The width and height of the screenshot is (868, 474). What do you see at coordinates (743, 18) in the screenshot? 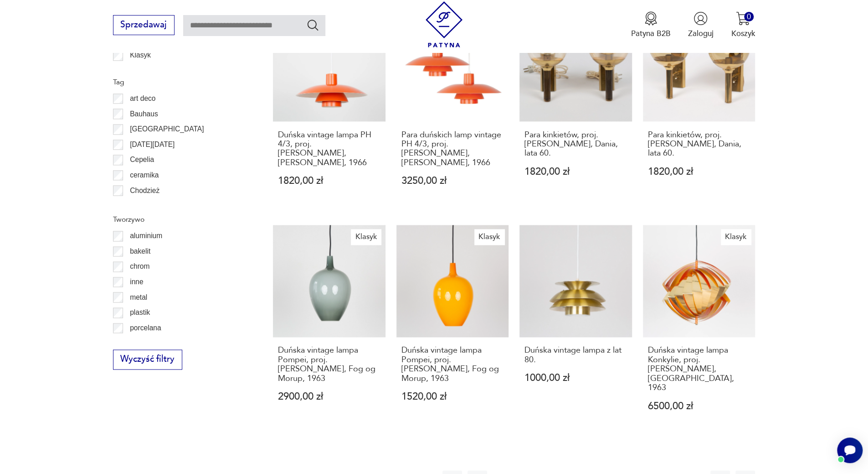
I see `img: Ikona koszyka` at bounding box center [743, 18].